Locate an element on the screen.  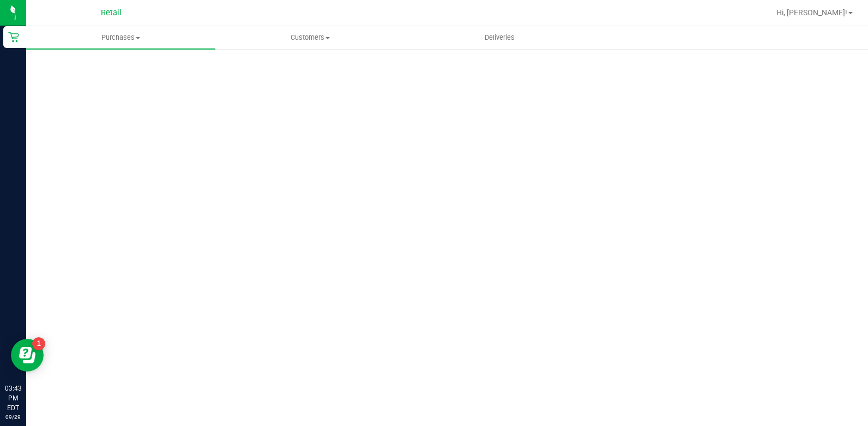
p: 09/29 is located at coordinates (13, 417).